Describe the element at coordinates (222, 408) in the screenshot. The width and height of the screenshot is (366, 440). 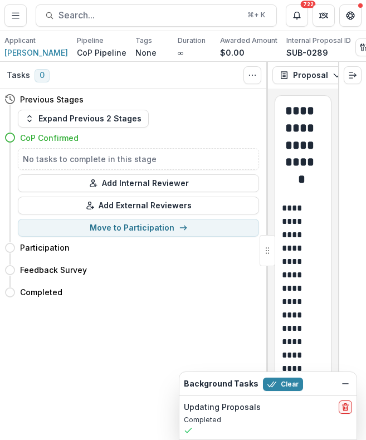
I see `h2: Updating Proposals` at that location.